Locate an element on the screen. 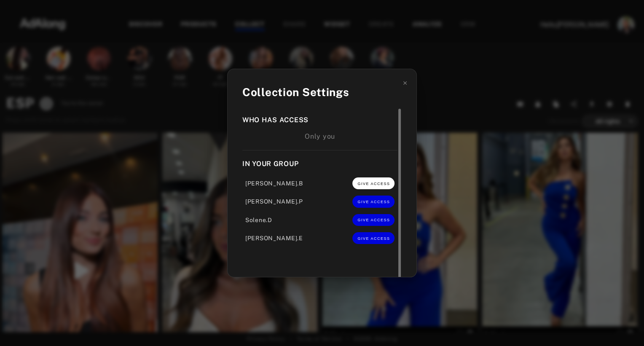 This screenshot has width=644, height=346. div: Who has access is located at coordinates (320, 120).